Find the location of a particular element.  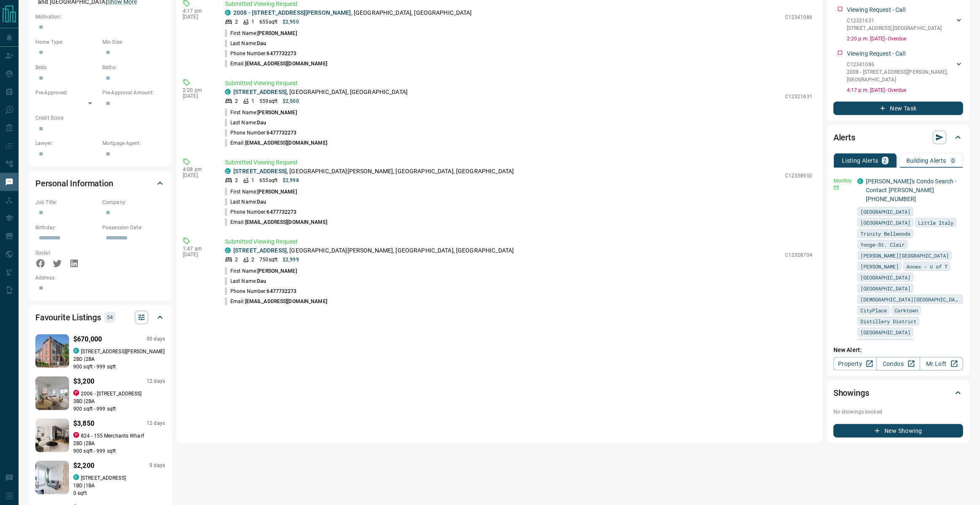

p: 655 sqft is located at coordinates (269, 22).